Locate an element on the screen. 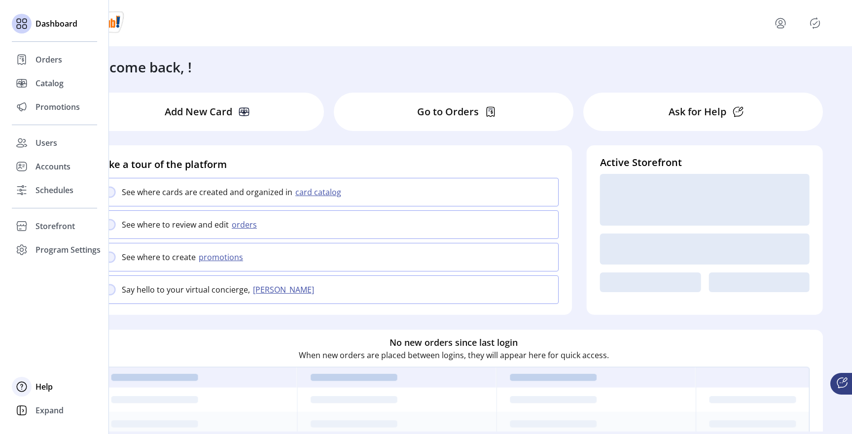 The image size is (852, 434). h4: Active Storefront is located at coordinates (705, 163).